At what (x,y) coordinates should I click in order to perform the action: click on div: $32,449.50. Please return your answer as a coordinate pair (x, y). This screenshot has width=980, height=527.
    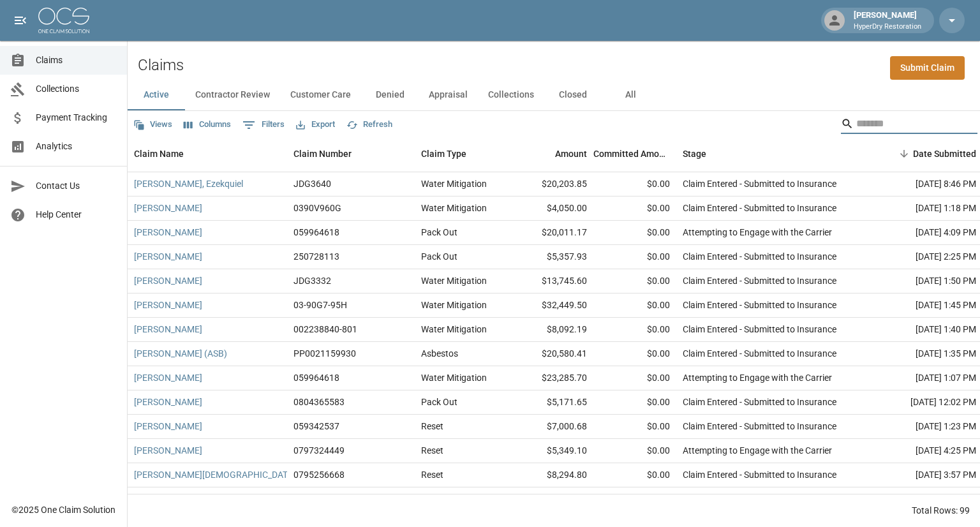
    Looking at the image, I should click on (552, 305).